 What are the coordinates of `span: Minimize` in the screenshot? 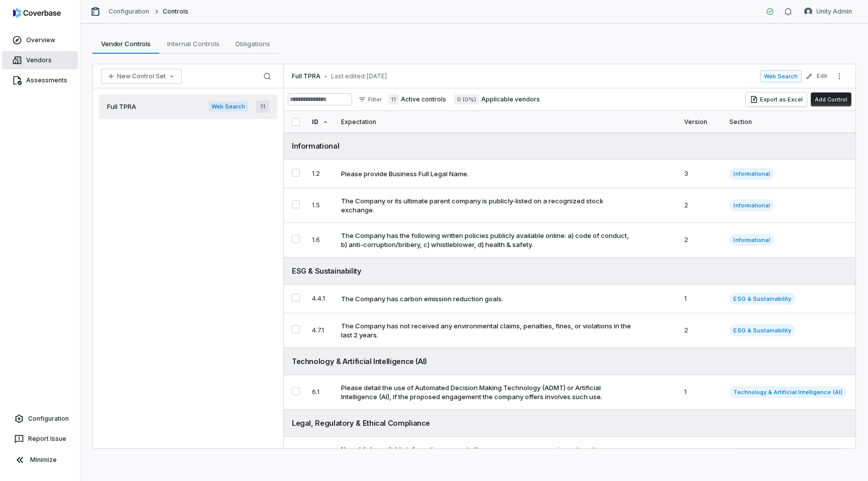 It's located at (43, 460).